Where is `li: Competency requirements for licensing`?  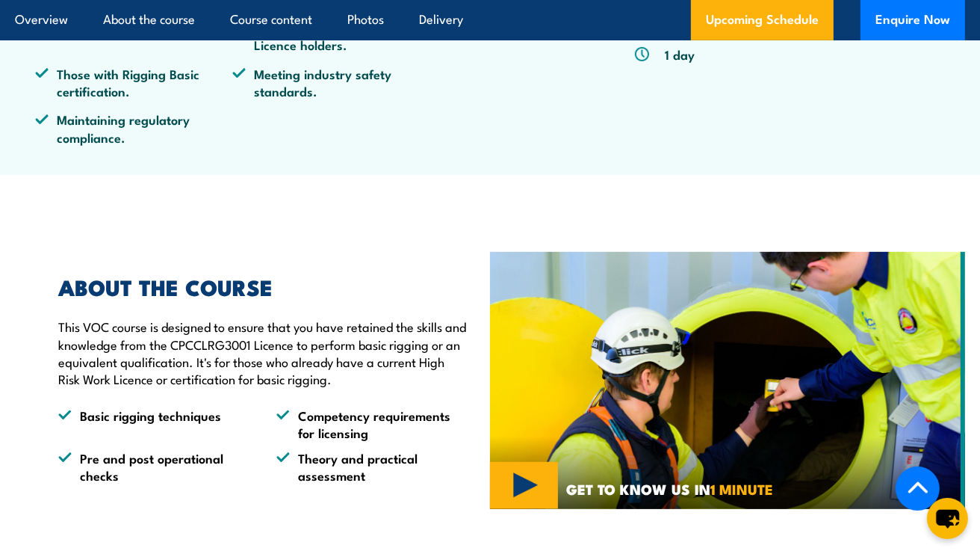 li: Competency requirements for licensing is located at coordinates (372, 423).